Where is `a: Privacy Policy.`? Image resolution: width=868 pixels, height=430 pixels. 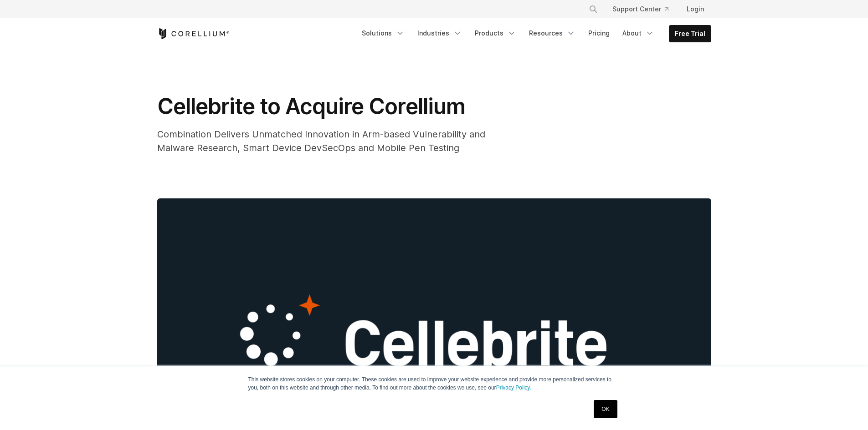
a: Privacy Policy. is located at coordinates (513, 388).